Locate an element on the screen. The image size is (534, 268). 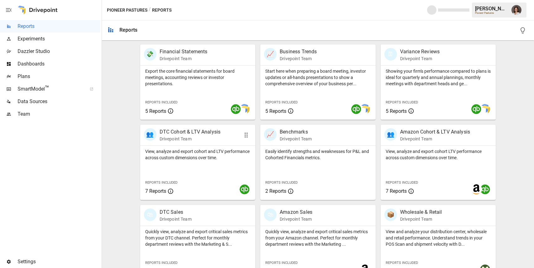
span: ™ is located at coordinates (47, 88).